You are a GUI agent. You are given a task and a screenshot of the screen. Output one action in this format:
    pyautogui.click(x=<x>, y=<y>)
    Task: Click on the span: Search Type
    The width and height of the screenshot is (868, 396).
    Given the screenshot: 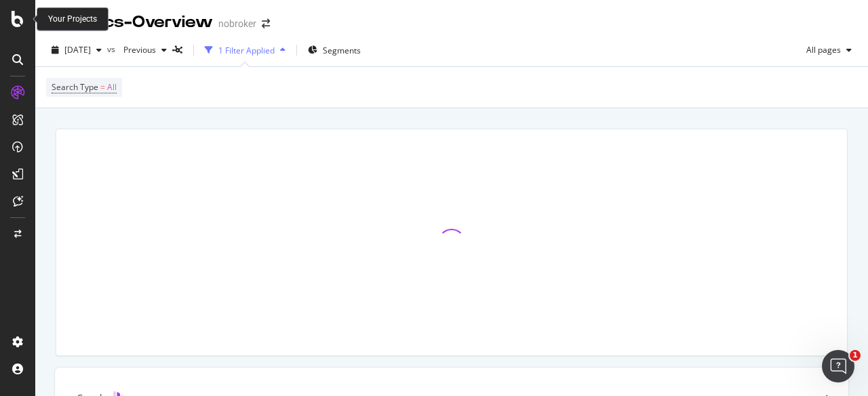 What is the action you would take?
    pyautogui.click(x=74, y=86)
    